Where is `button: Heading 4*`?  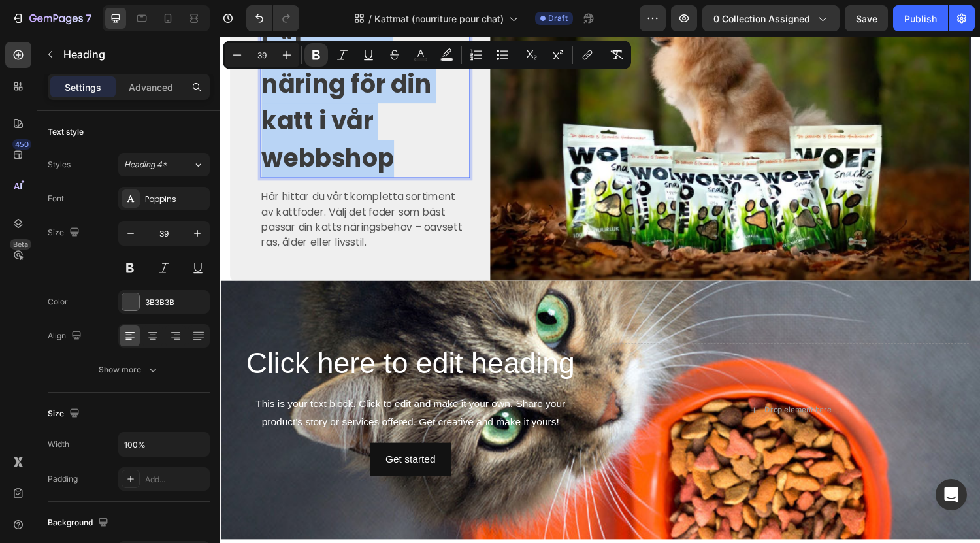
button: Heading 4* is located at coordinates (164, 165).